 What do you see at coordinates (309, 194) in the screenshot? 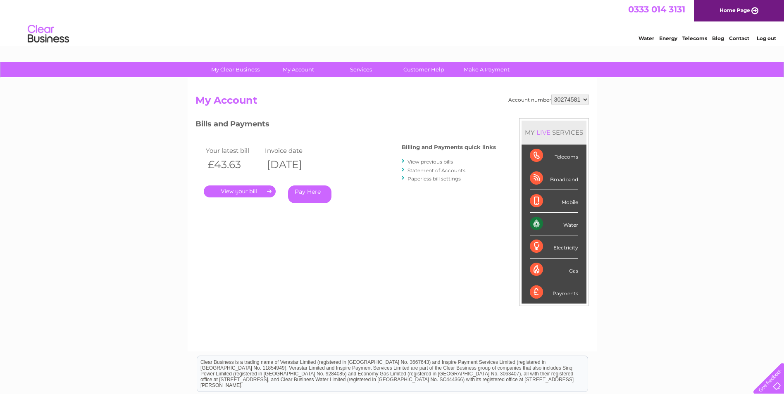
I see `a: Pay Here` at bounding box center [309, 194].